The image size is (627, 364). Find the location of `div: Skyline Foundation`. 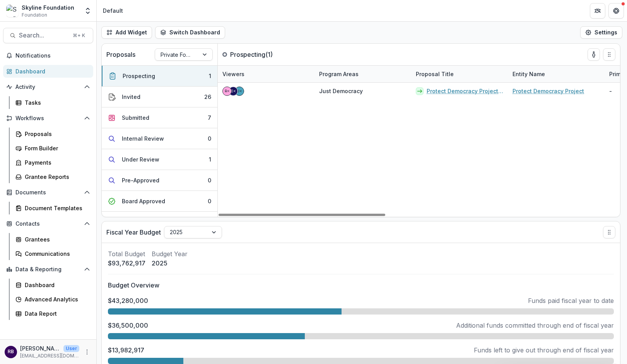

div: Skyline Foundation is located at coordinates (48, 7).